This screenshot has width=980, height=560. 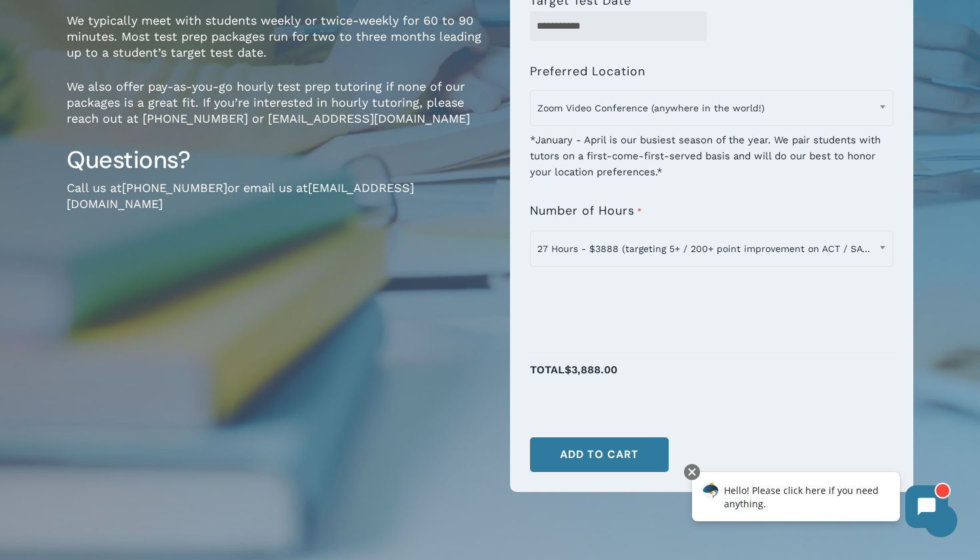 I want to click on div: *January - April is our busiest season of the year. We pair students with tutors on a first-come-..., so click(x=711, y=151).